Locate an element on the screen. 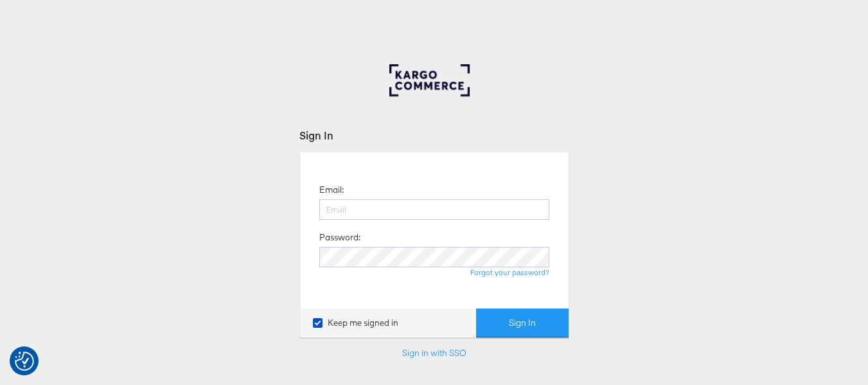 Image resolution: width=868 pixels, height=385 pixels. label: Password: is located at coordinates (340, 237).